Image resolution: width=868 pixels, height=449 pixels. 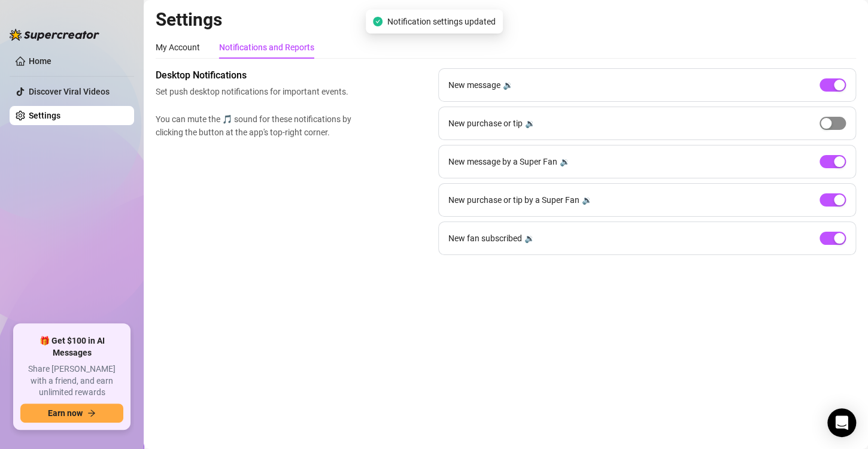 I want to click on span: Desktop Notifications, so click(x=256, y=75).